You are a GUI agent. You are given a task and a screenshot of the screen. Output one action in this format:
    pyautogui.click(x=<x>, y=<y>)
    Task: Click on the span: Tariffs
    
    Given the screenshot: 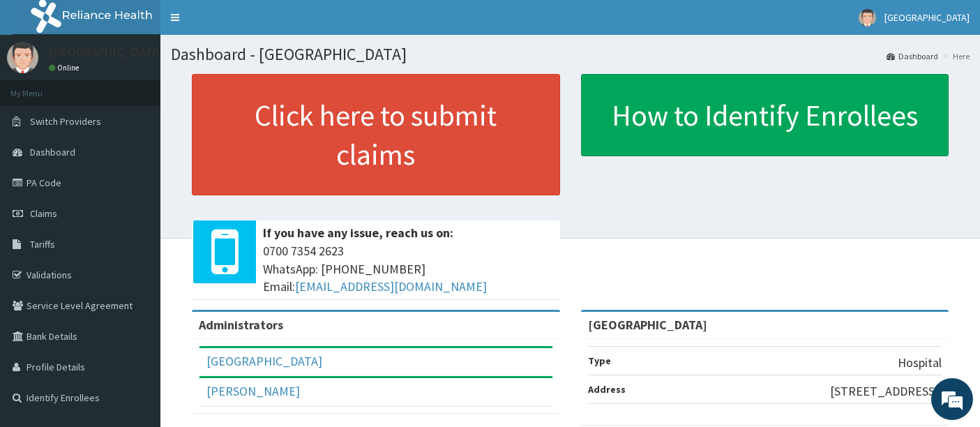 What is the action you would take?
    pyautogui.click(x=42, y=244)
    